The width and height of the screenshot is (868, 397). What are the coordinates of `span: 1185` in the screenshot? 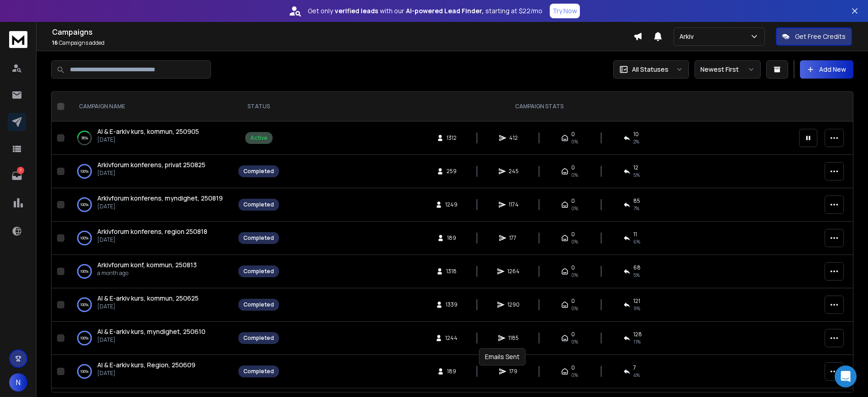 It's located at (513, 338).